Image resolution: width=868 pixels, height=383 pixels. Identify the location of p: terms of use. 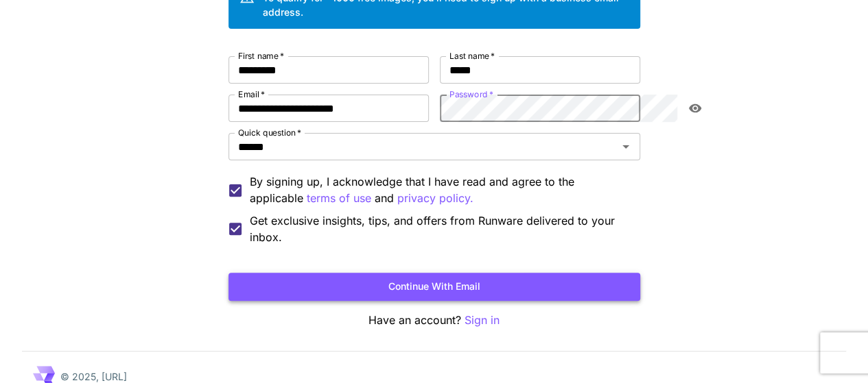
(339, 198).